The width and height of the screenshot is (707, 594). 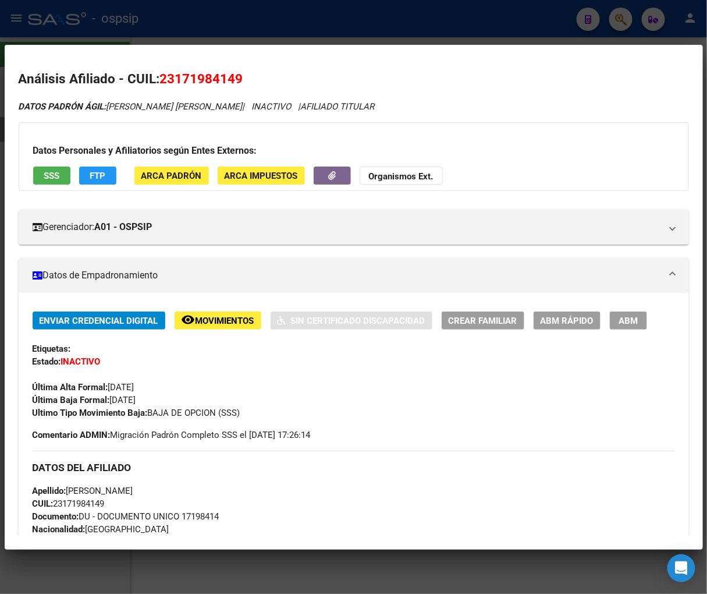 I want to click on button: ARCA Padrón, so click(x=172, y=175).